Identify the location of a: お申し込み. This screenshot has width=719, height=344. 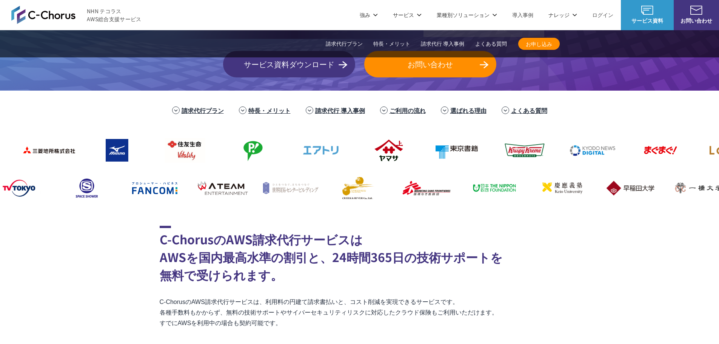
(539, 44).